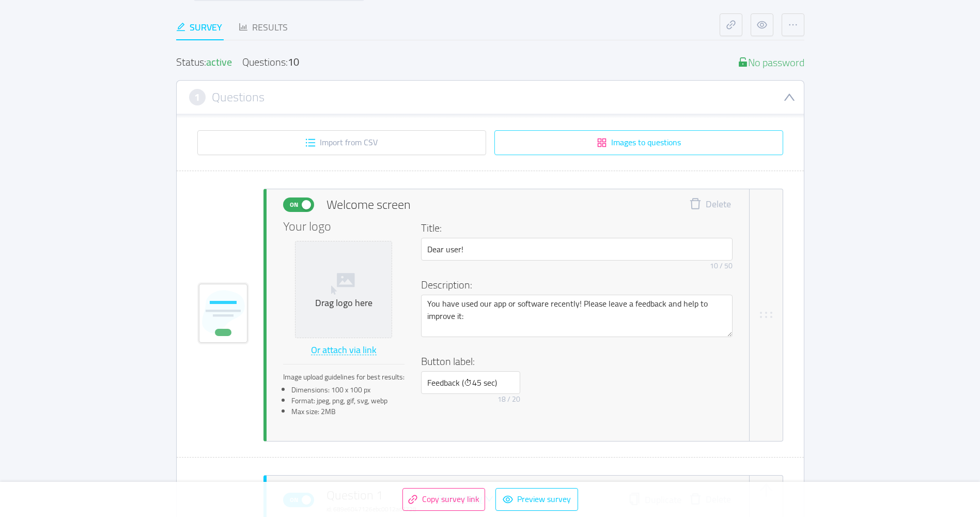 Image resolution: width=980 pixels, height=517 pixels. I want to click on span: Drag logo here, so click(344, 289).